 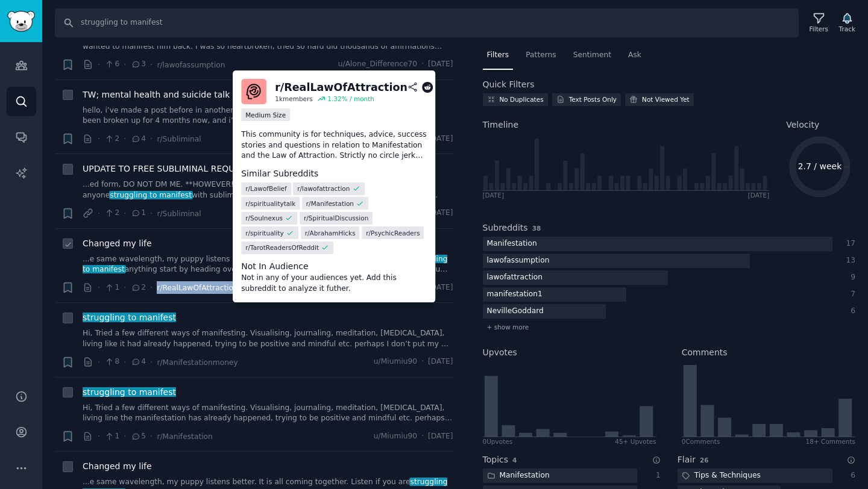 I want to click on div: 45+ Upvotes, so click(x=635, y=441).